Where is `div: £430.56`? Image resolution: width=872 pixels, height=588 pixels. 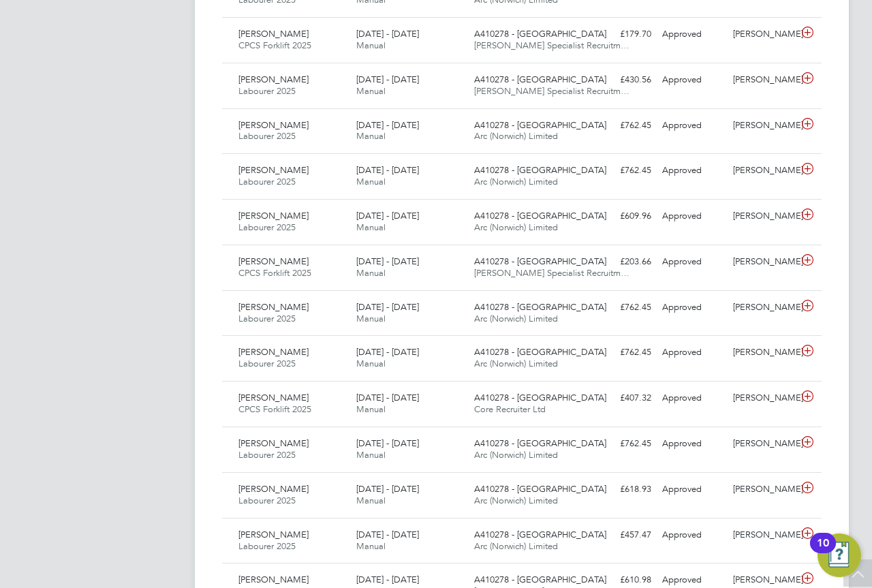
div: £430.56 is located at coordinates (621, 80).